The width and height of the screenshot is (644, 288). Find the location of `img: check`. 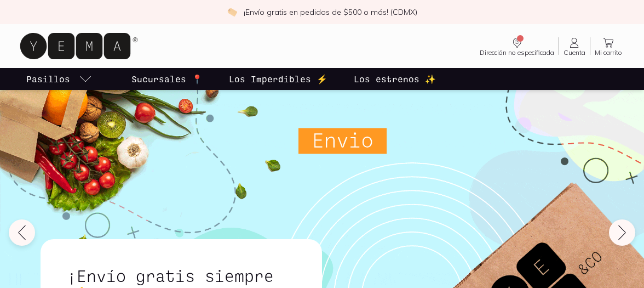

img: check is located at coordinates (232, 12).